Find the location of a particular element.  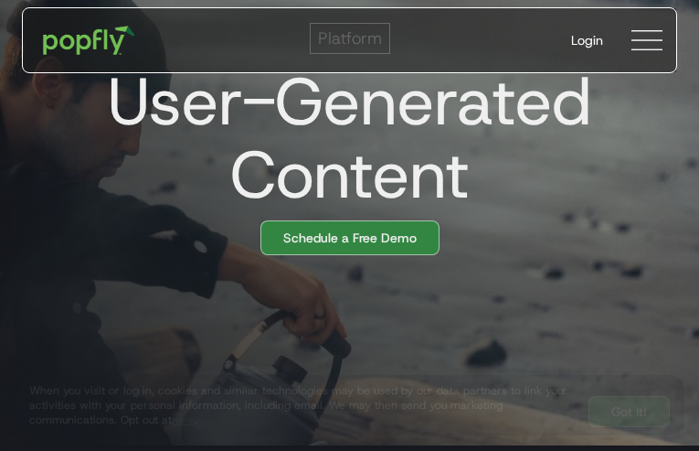

a: Got It! is located at coordinates (629, 411).